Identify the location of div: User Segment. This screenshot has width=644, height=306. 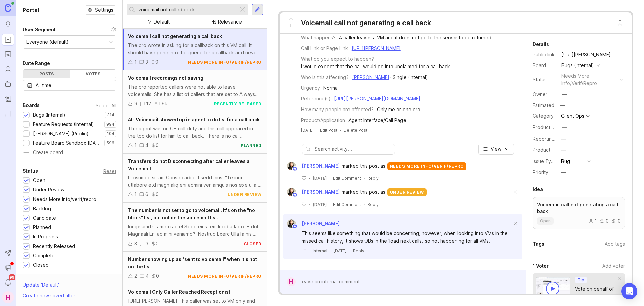
(39, 30).